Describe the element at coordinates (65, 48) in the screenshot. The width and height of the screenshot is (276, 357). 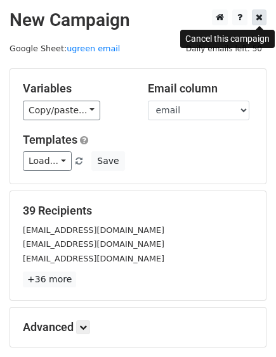
I see `small: Google Sheet:` at that location.